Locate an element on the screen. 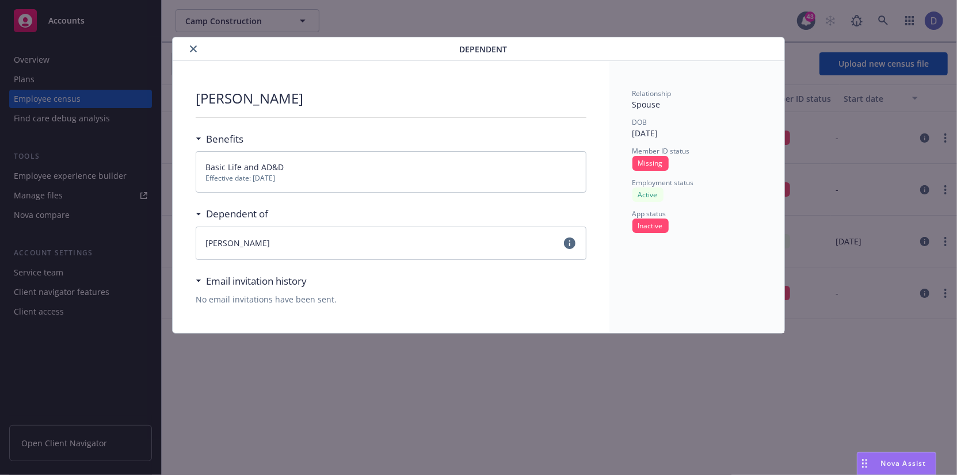 The width and height of the screenshot is (957, 475). span: Nova Assist is located at coordinates (903, 463).